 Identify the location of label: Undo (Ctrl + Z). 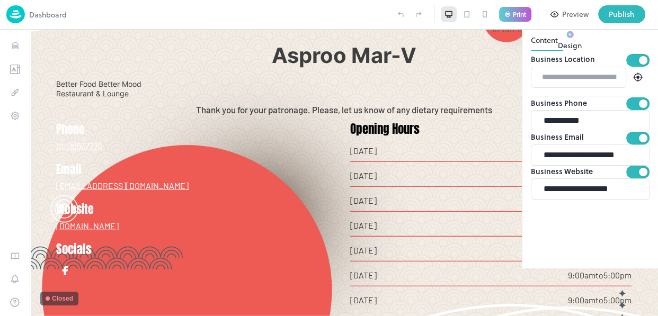
(400, 14).